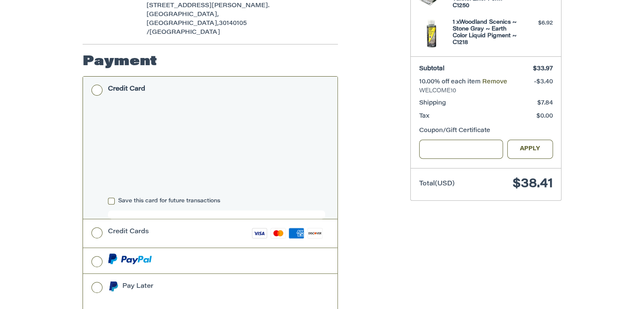  I want to click on span: 30140105 /, so click(196, 28).